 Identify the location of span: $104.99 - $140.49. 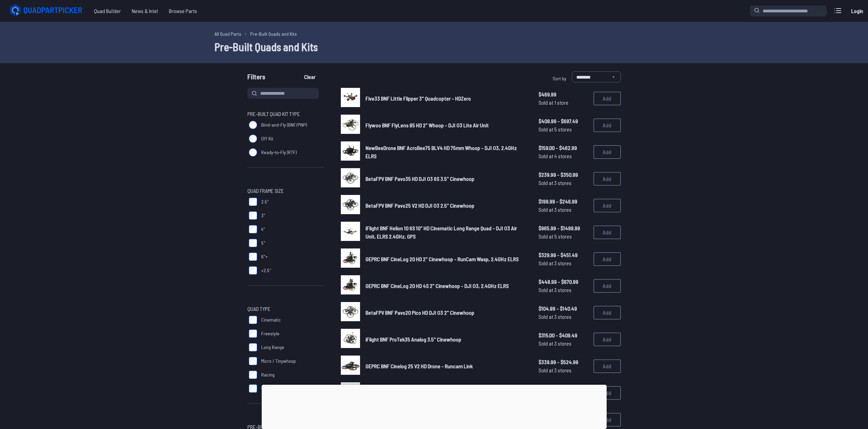
(563, 308).